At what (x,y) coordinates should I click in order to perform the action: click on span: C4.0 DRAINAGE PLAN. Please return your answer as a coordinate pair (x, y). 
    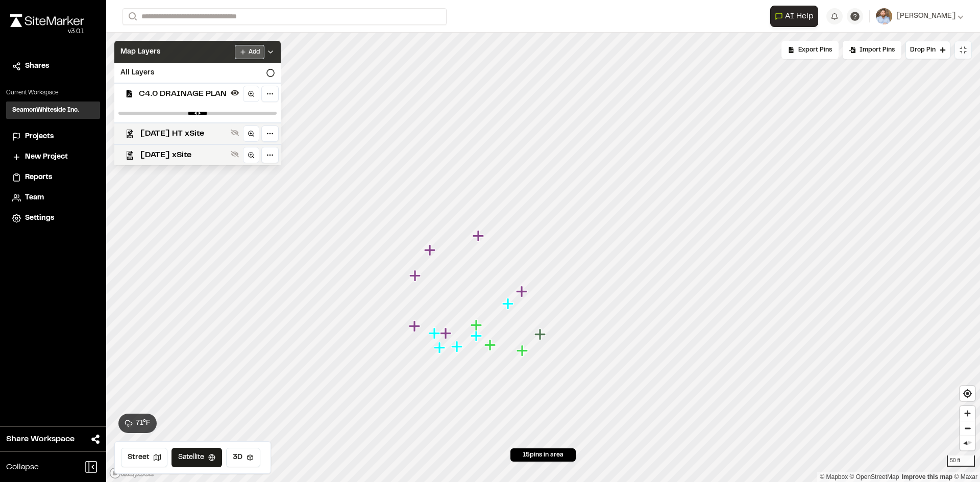
    Looking at the image, I should click on (183, 94).